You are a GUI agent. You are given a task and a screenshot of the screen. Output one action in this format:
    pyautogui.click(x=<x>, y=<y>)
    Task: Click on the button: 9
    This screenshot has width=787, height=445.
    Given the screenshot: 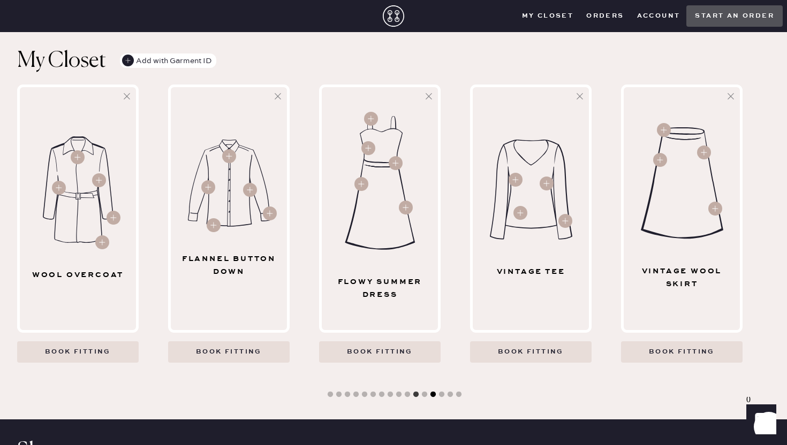 What is the action you would take?
    pyautogui.click(x=399, y=395)
    